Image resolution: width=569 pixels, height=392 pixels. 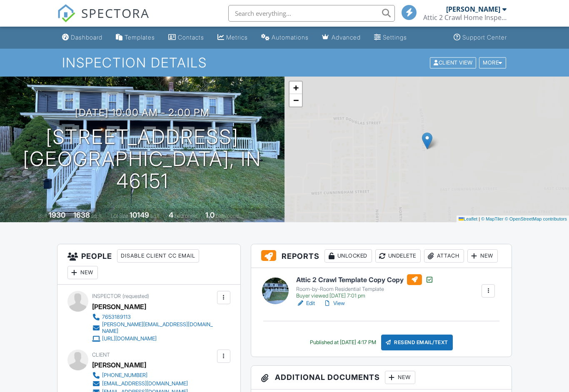 I want to click on div: Templates, so click(x=140, y=37).